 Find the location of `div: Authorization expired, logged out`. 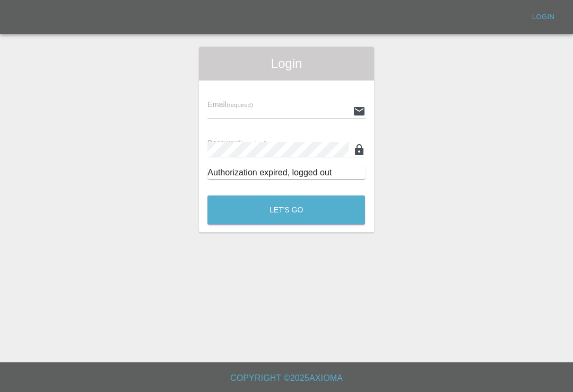

div: Authorization expired, logged out is located at coordinates (286, 173).